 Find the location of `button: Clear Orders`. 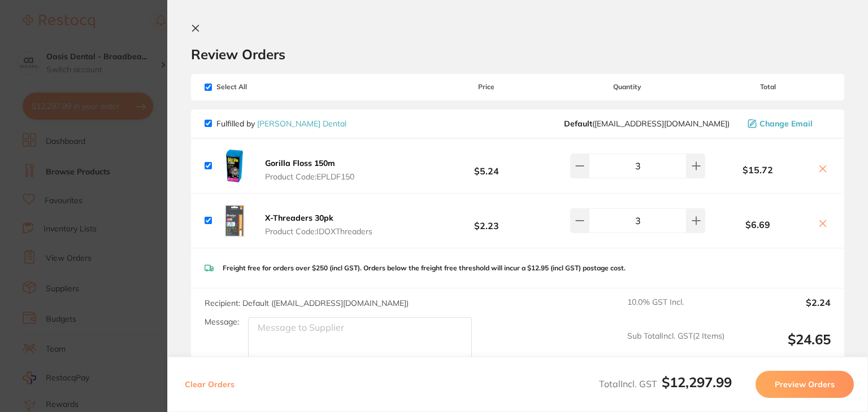

button: Clear Orders is located at coordinates (210, 384).